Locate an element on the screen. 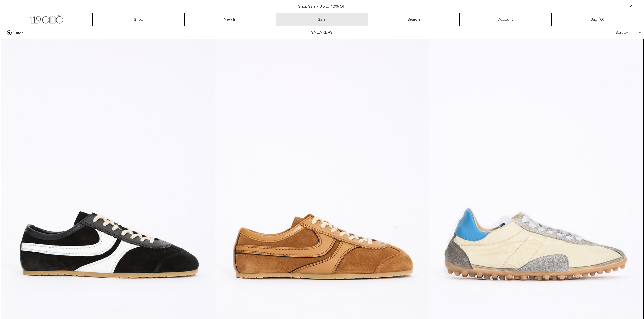 The image size is (644, 319). a: New In is located at coordinates (230, 20).